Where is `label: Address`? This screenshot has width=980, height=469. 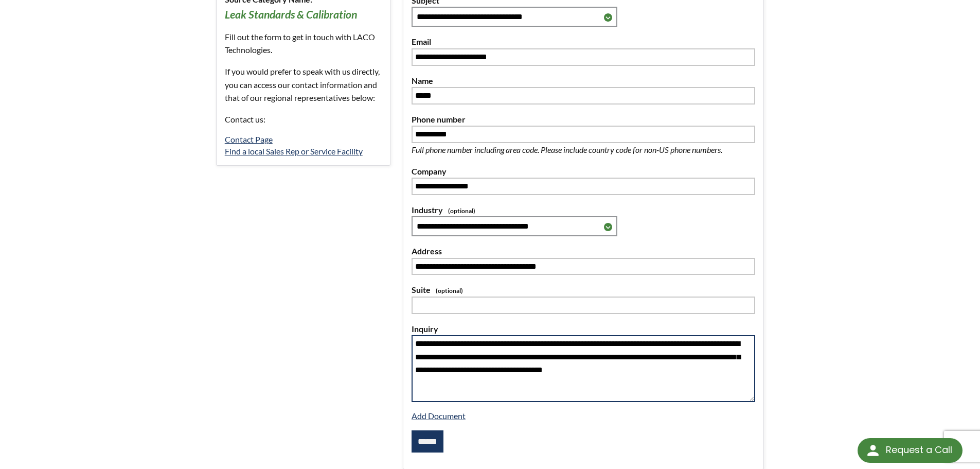 label: Address is located at coordinates (583, 251).